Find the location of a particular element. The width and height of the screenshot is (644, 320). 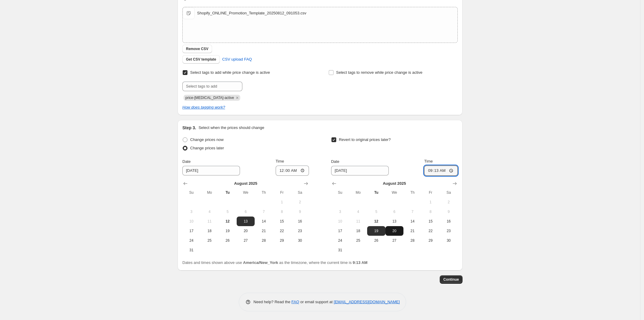

span: Select tags to remove while price change is active is located at coordinates (379, 72).